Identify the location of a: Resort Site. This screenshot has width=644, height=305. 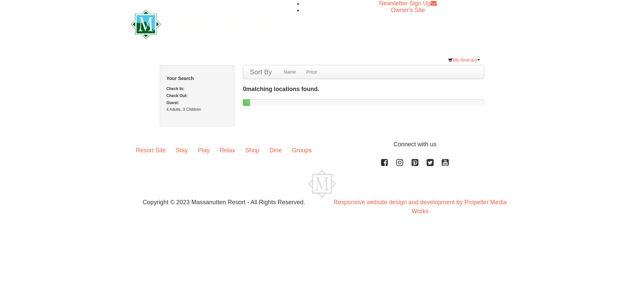
(151, 150).